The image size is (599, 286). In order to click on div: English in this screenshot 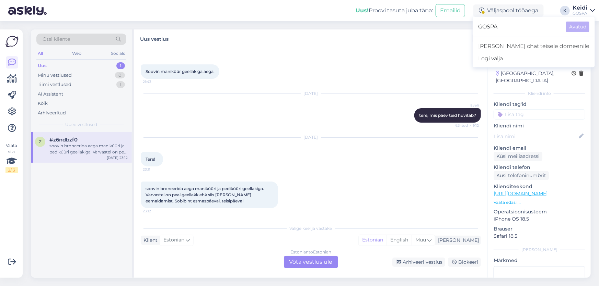, I will do `click(399, 240)`.